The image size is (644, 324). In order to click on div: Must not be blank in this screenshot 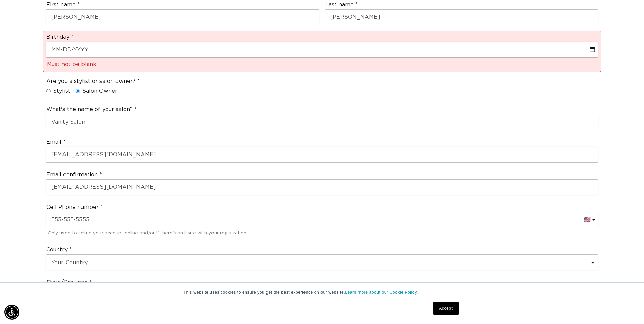, I will do `click(323, 64)`.